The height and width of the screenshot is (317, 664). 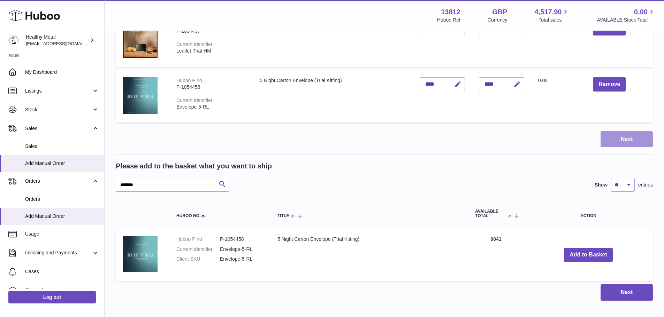 I want to click on span: My Dashboard, so click(x=62, y=72).